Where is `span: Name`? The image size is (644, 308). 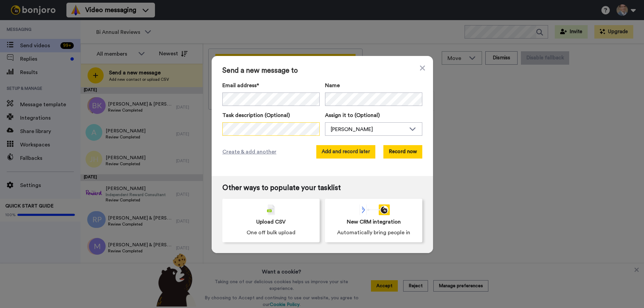 span: Name is located at coordinates (332, 85).